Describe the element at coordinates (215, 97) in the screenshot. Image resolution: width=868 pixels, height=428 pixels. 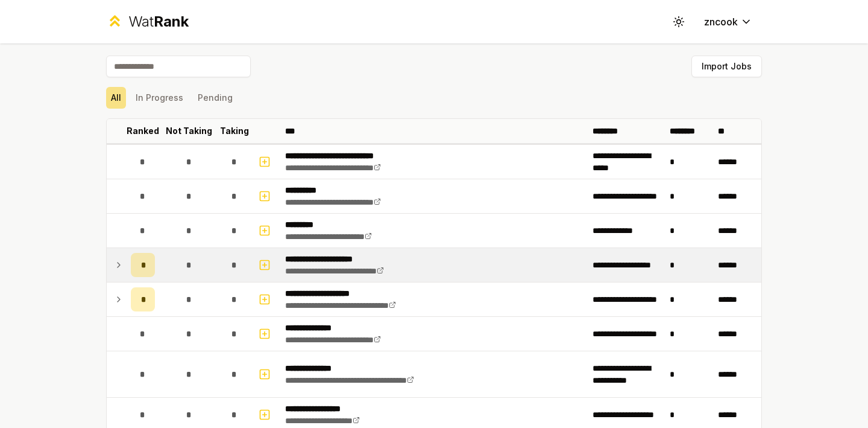
I see `button: Pending` at that location.